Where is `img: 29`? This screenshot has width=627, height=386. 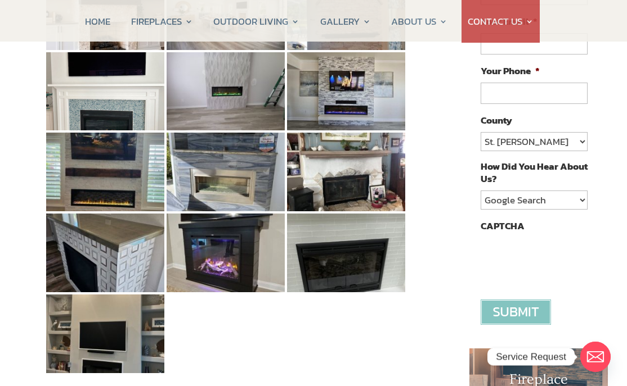 img: 29 is located at coordinates (226, 92).